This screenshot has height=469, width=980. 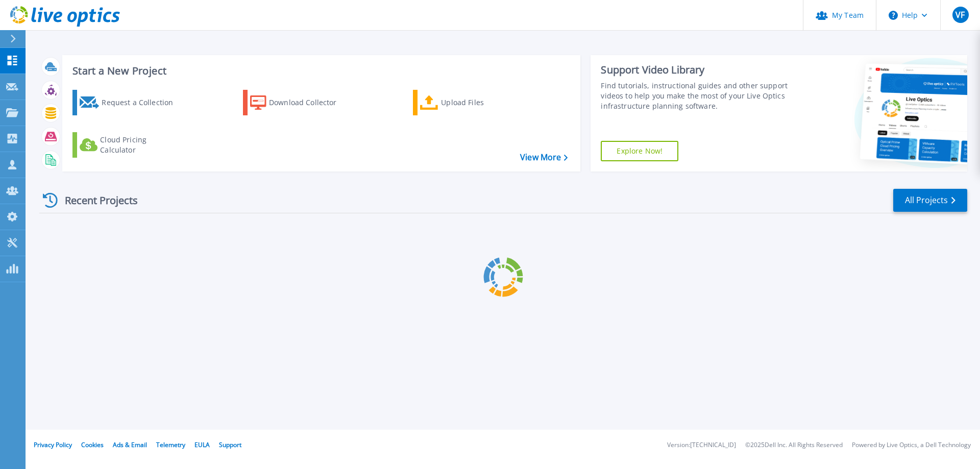 What do you see at coordinates (930, 200) in the screenshot?
I see `a: All Projects` at bounding box center [930, 200].